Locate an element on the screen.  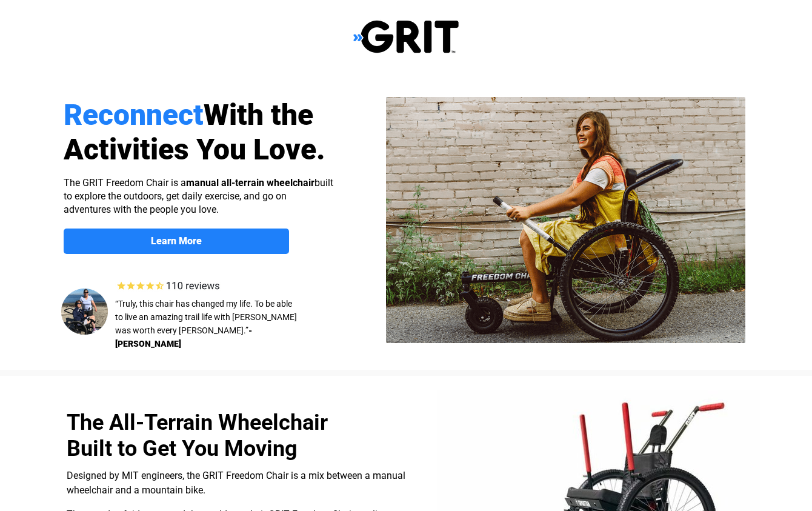
span: Designed by MIT engineers, the GRIT Freedom Chair is a mix between a manual wheelchair and a moun... is located at coordinates (236, 482).